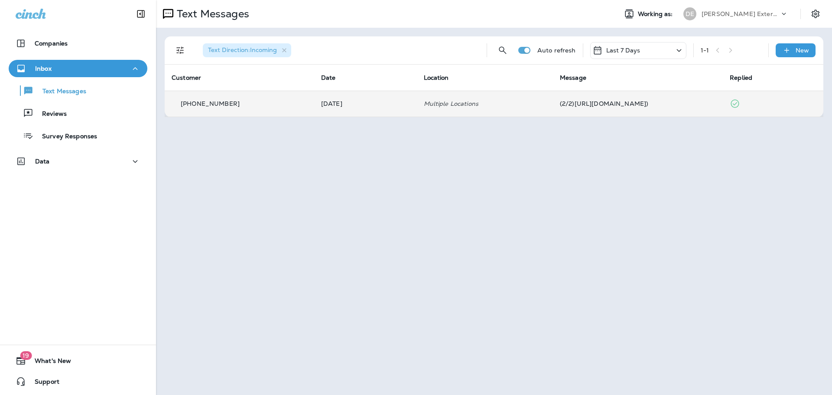 The height and width of the screenshot is (395, 832). What do you see at coordinates (656, 14) in the screenshot?
I see `span: Working as:` at bounding box center [656, 14].